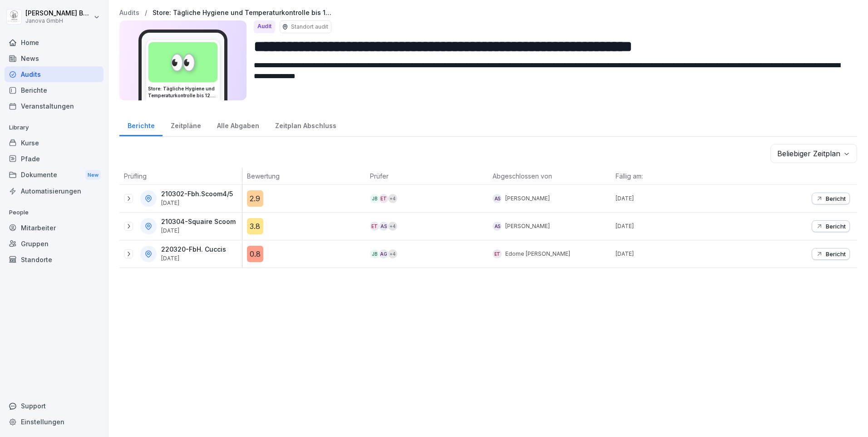 The height and width of the screenshot is (437, 868). Describe the element at coordinates (54, 213) in the screenshot. I see `p: People` at that location.